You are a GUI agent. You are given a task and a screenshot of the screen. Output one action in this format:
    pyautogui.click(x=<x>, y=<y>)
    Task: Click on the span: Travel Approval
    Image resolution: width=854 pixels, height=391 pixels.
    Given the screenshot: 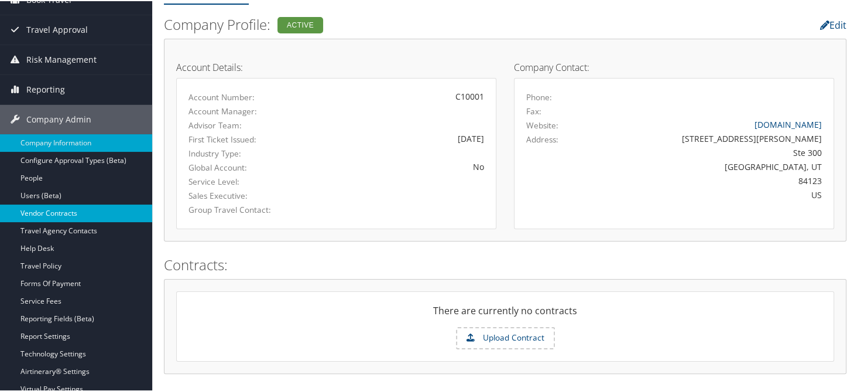 What is the action you would take?
    pyautogui.click(x=57, y=29)
    